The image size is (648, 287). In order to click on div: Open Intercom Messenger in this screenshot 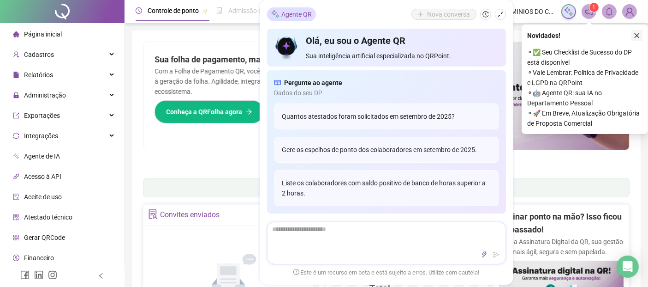, I will do `click(628, 266)`.